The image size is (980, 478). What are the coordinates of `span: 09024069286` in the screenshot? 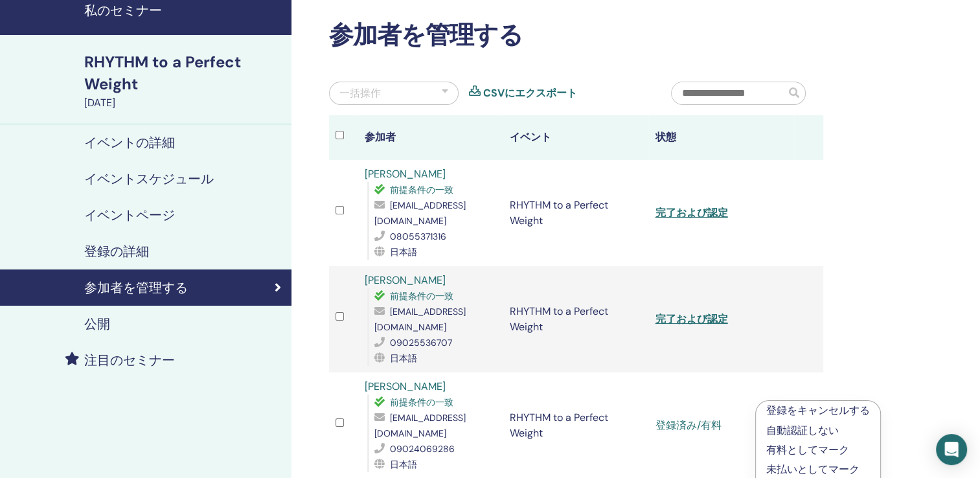 It's located at (422, 449).